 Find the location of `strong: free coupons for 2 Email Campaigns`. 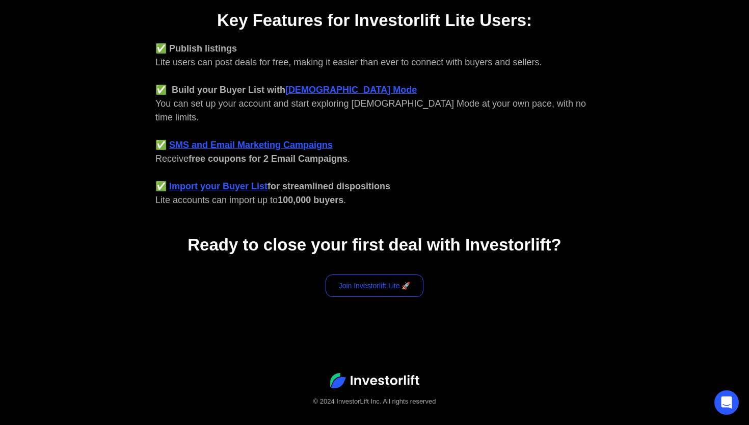

strong: free coupons for 2 Email Campaigns is located at coordinates (268, 159).